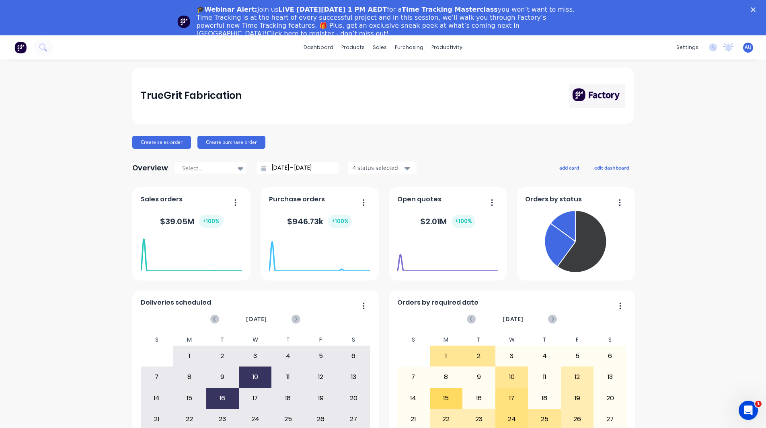 Image resolution: width=766 pixels, height=428 pixels. What do you see at coordinates (748, 47) in the screenshot?
I see `span: AU` at bounding box center [748, 47].